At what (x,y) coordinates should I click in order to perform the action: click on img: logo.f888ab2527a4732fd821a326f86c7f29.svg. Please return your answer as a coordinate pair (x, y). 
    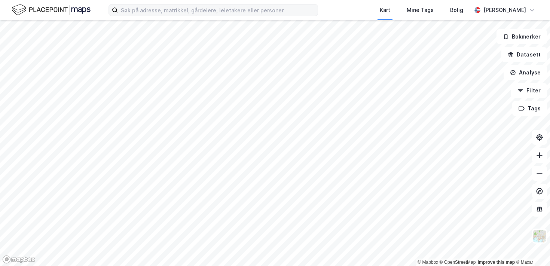
    Looking at the image, I should click on (51, 10).